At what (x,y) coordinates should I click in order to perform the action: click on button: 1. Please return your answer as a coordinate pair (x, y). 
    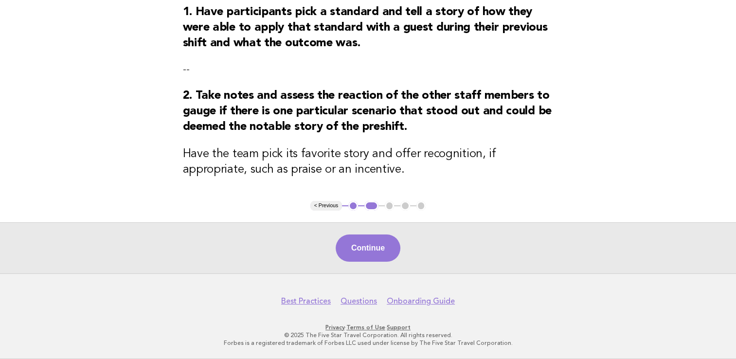
    Looking at the image, I should click on (353, 206).